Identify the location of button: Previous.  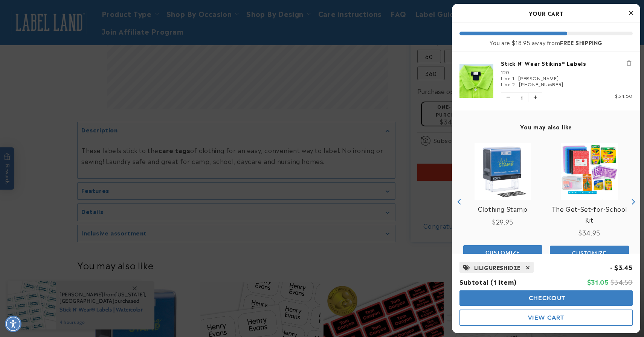
(459, 202).